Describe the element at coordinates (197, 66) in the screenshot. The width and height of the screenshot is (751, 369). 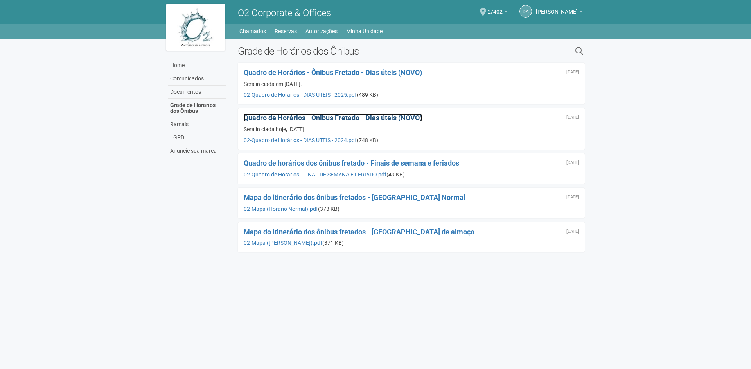
I see `a: Home` at that location.